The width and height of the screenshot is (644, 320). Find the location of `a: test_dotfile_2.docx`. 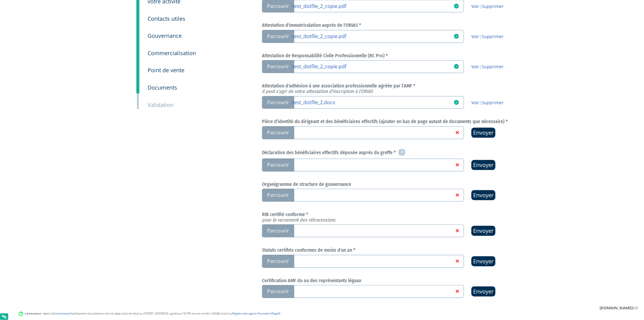

a: test_dotfile_2.docx is located at coordinates (374, 102).